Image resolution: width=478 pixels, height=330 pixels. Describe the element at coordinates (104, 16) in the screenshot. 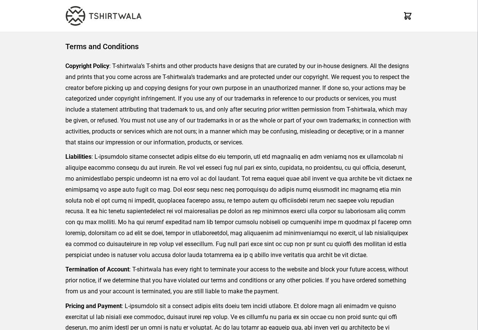

I see `img: TW-LOGO-400-104.png` at that location.